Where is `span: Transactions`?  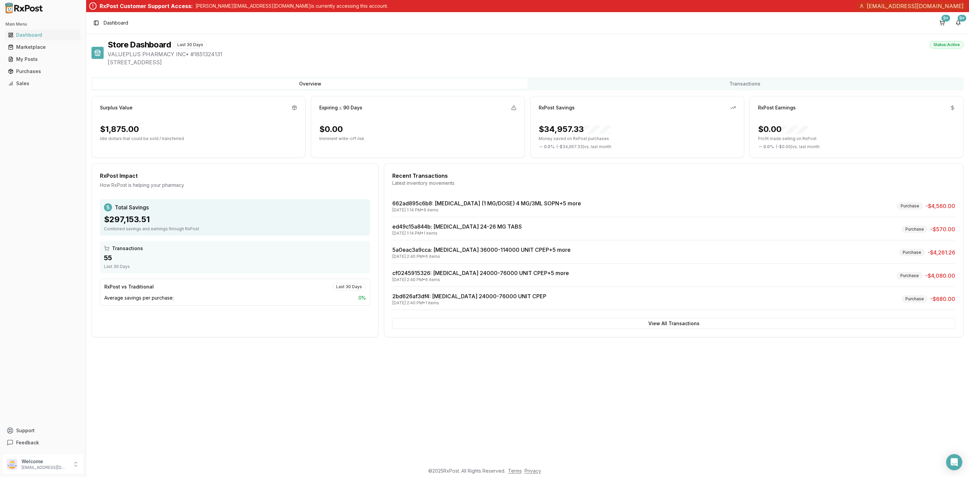
span: Transactions is located at coordinates (128, 248).